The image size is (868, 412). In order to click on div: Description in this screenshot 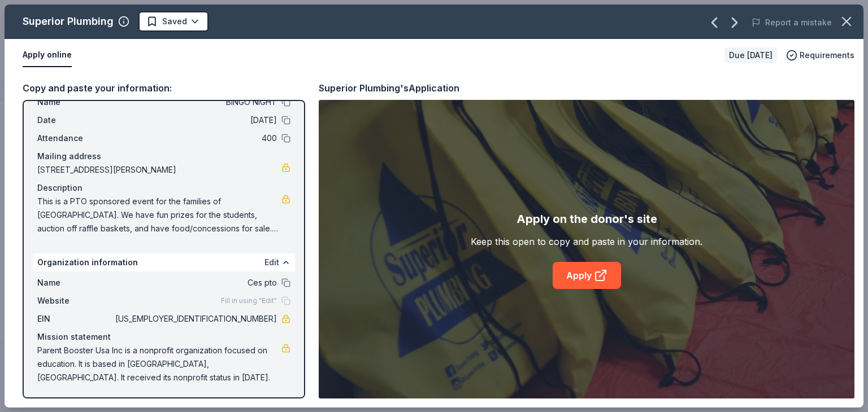, I will do `click(164, 188)`.